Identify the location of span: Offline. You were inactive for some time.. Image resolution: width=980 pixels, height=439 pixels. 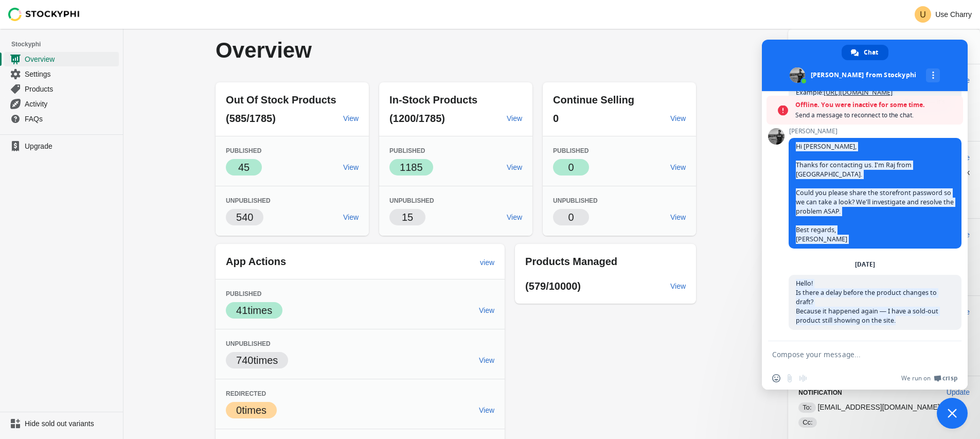
(877, 105).